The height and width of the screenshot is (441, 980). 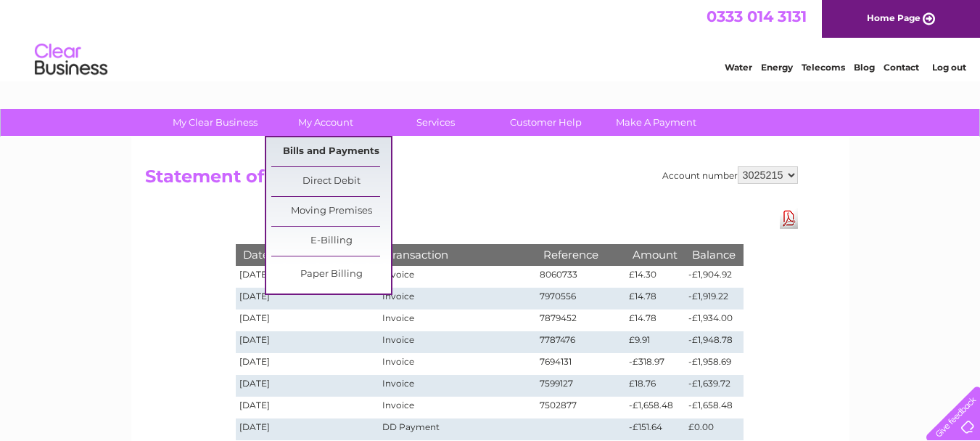 What do you see at coordinates (714, 385) in the screenshot?
I see `td: -£1,639.72` at bounding box center [714, 385].